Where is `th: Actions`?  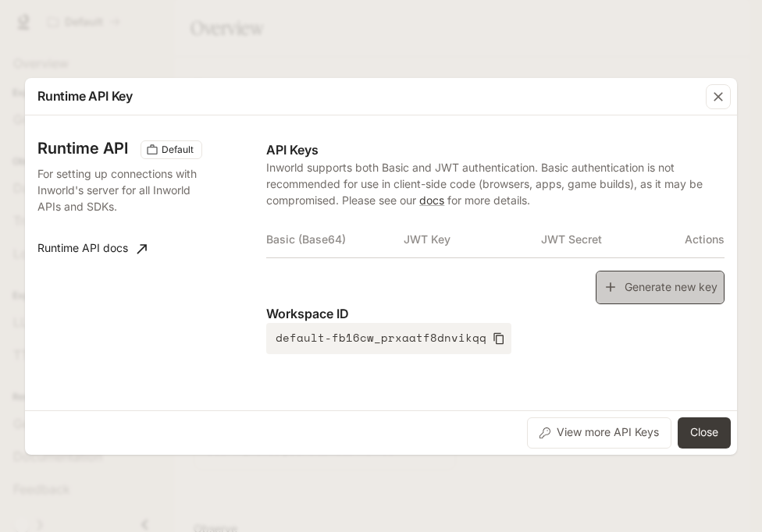 th: Actions is located at coordinates (701, 240).